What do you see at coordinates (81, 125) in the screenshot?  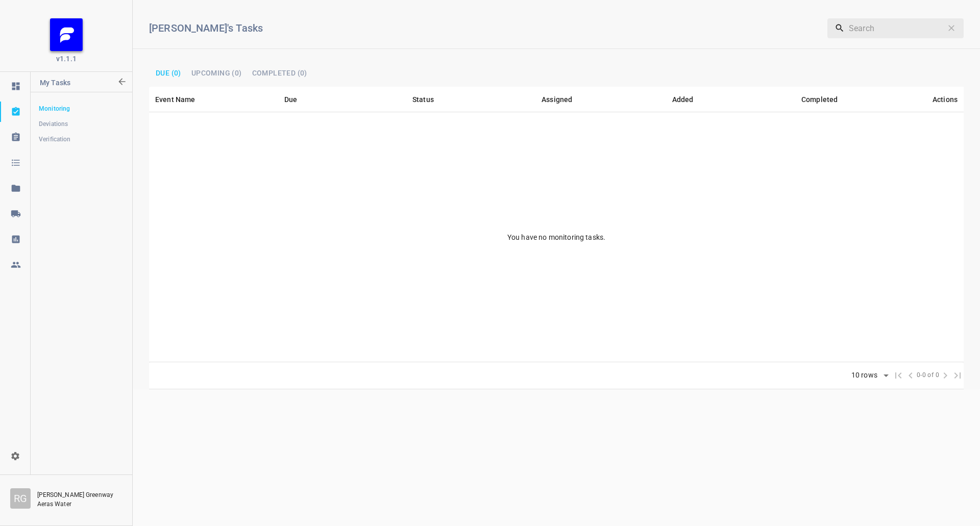 I see `a: Deviations` at bounding box center [81, 125].